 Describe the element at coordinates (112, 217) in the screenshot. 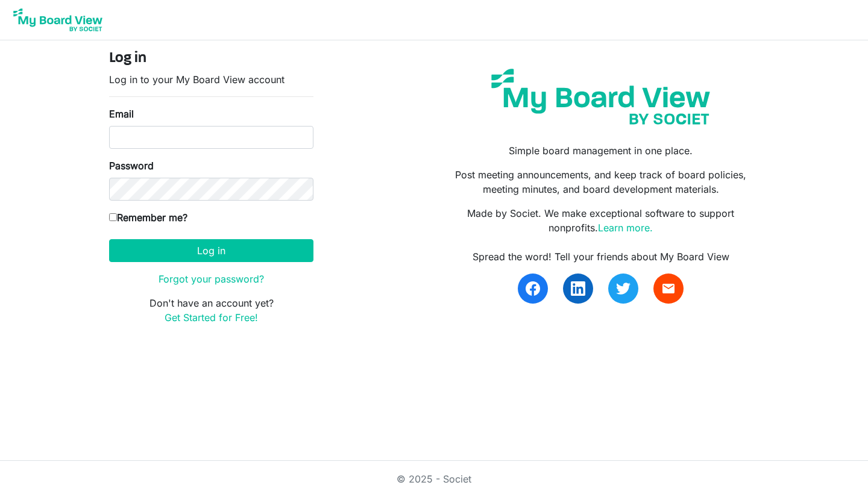

I see `input: Remember me?` at that location.